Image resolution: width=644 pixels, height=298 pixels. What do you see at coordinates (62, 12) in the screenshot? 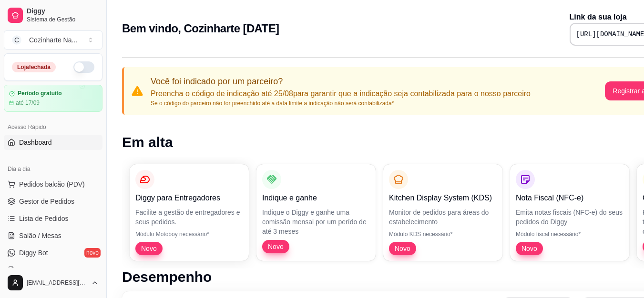
I see `span: Diggy` at bounding box center [62, 12].